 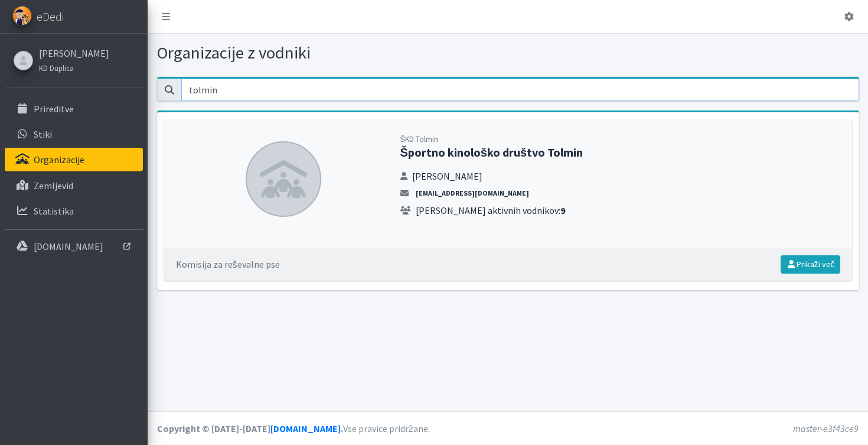 What do you see at coordinates (74, 134) in the screenshot?
I see `a: Stiki` at bounding box center [74, 134].